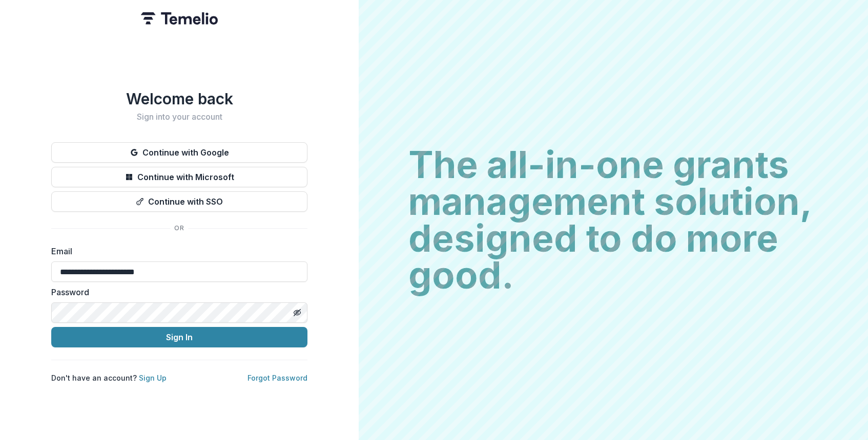 This screenshot has height=440, width=868. Describe the element at coordinates (180, 117) in the screenshot. I see `h2: Sign into your account` at that location.